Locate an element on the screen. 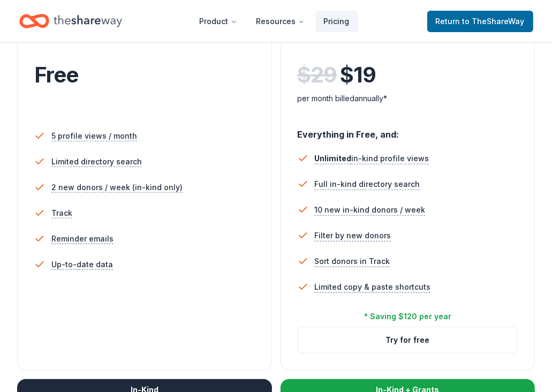 The image size is (552, 392). span: 5 profile views / month is located at coordinates (94, 136).